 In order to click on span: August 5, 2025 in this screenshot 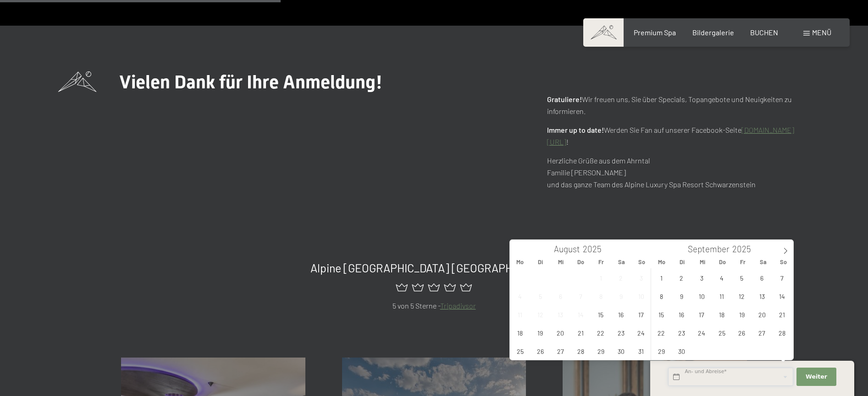, I will do `click(540, 296)`.